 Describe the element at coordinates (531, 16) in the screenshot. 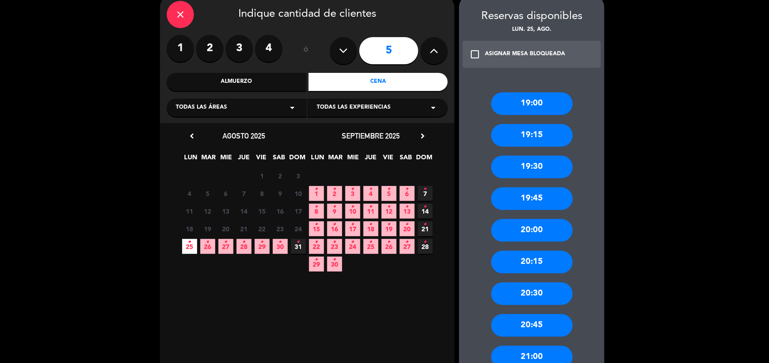

I see `div: Reservas disponibles` at that location.